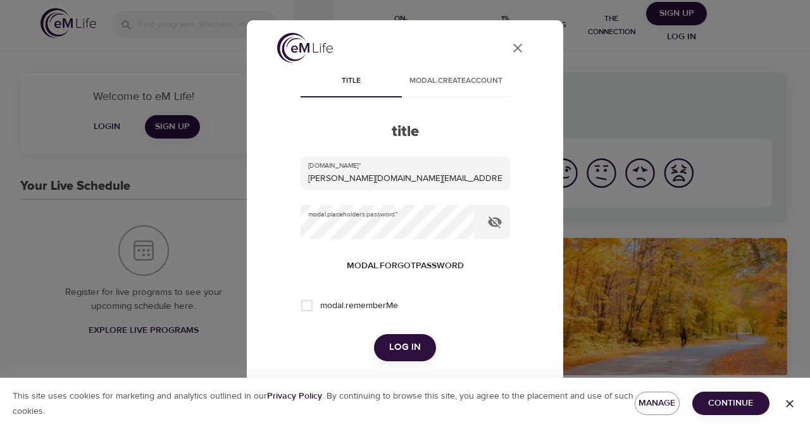  What do you see at coordinates (405, 348) in the screenshot?
I see `button: Log in` at bounding box center [405, 348].